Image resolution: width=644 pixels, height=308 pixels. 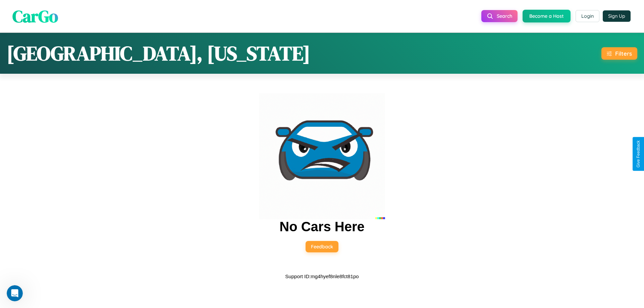 I want to click on h2: No Cars Here, so click(x=322, y=227).